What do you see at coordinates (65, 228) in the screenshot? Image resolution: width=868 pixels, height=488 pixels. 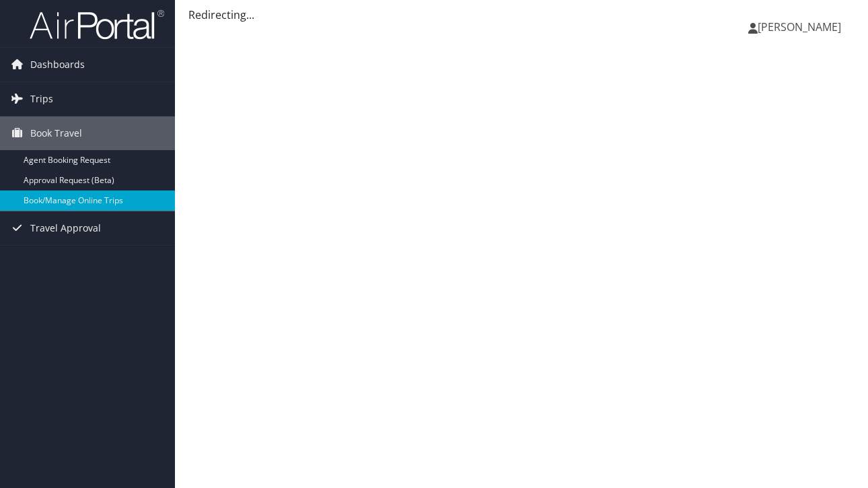 I see `span: Travel Approval` at bounding box center [65, 228].